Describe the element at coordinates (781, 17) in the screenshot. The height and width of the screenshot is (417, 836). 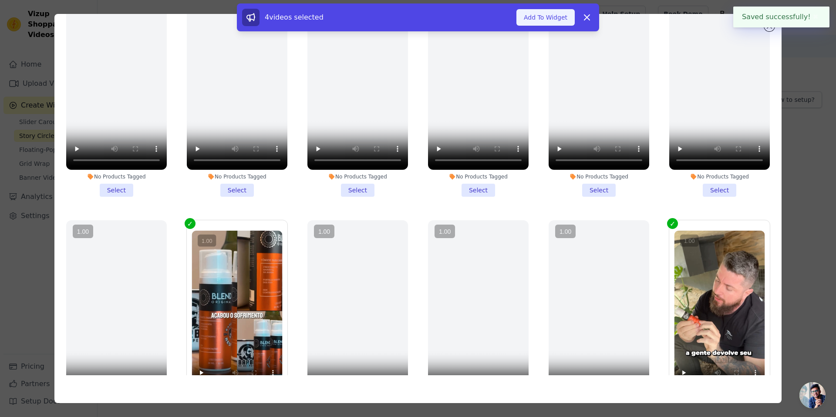
I see `div: Saved successfully!` at that location.